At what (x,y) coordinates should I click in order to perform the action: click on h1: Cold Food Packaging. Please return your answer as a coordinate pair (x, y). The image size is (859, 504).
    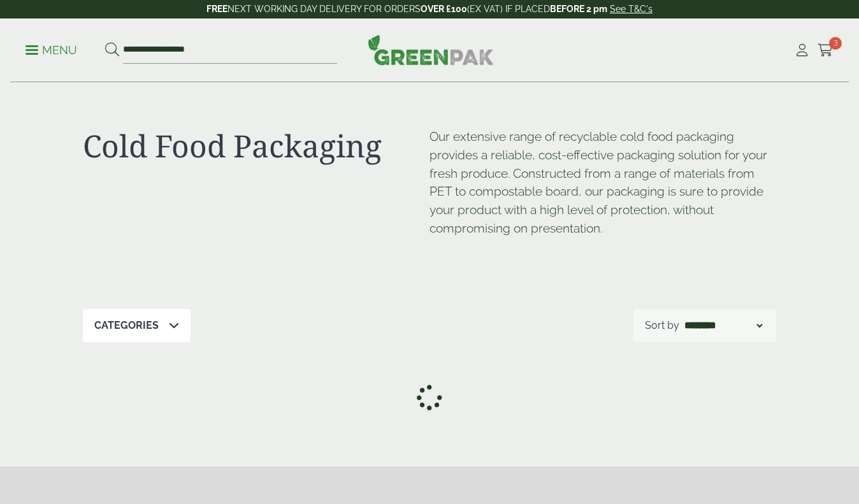
    Looking at the image, I should click on (256, 146).